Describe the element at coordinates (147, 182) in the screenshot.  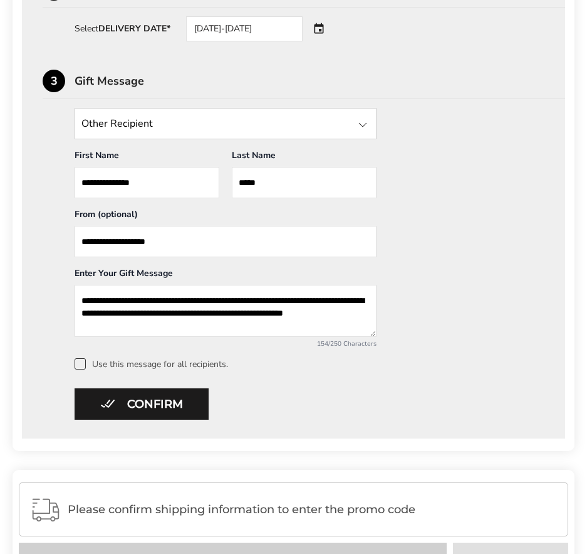
I see `input: First Name` at that location.